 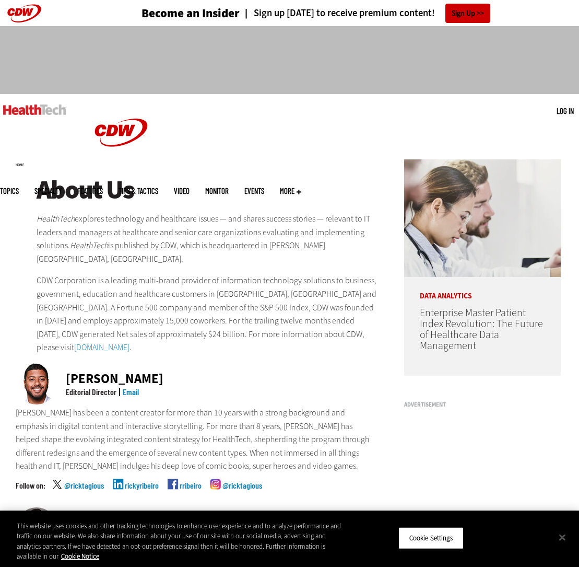 I want to click on a: rickyribeiro, so click(x=142, y=494).